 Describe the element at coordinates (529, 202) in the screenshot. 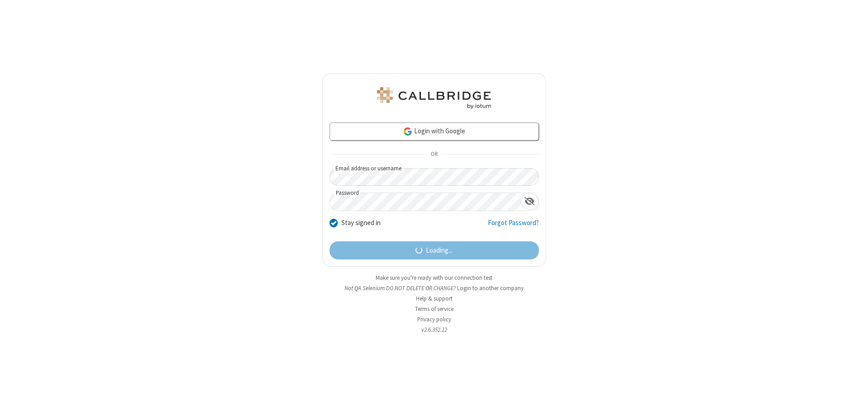

I see `div: Show password` at that location.